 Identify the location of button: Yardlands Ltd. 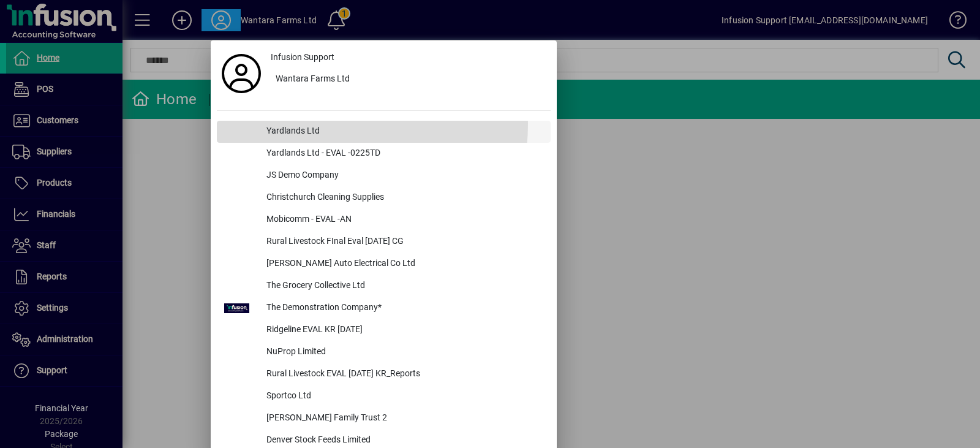
(384, 131).